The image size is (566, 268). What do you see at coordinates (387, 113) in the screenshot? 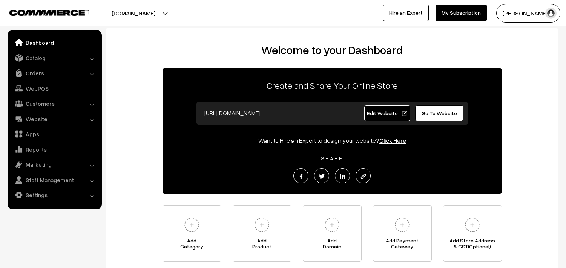
I see `a: Edit Website` at bounding box center [387, 113].